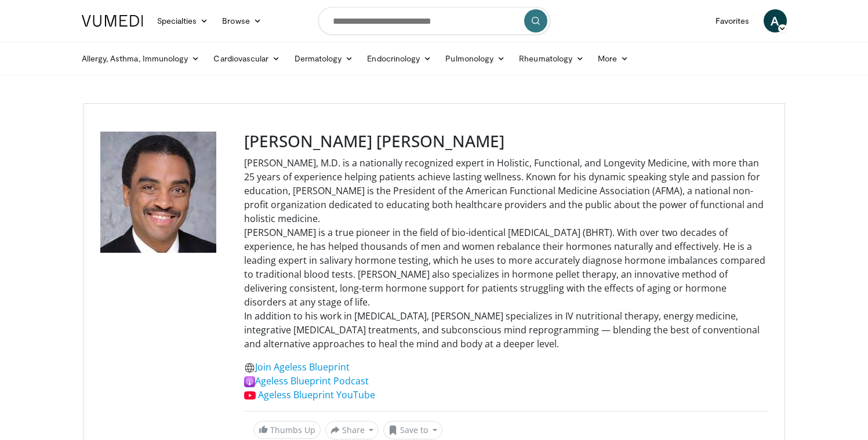  I want to click on a: Join Ageless Blueprint, so click(297, 367).